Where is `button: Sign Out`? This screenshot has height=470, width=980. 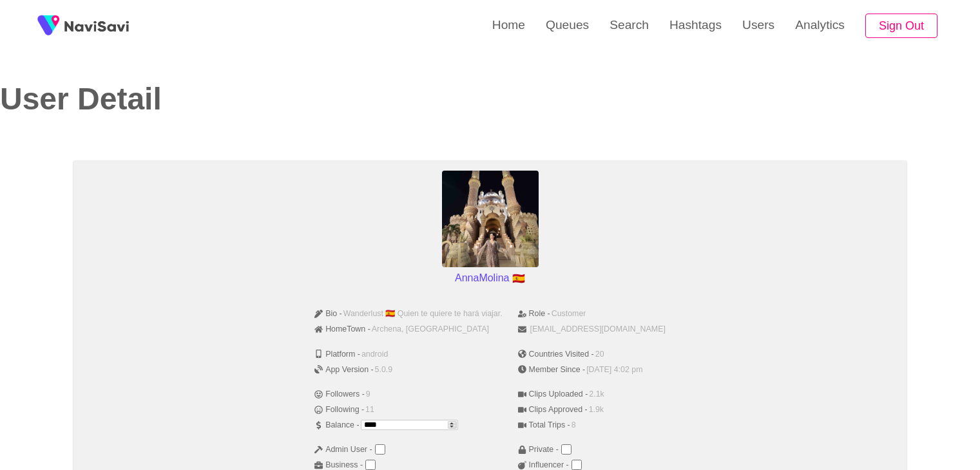
button: Sign Out is located at coordinates (901, 26).